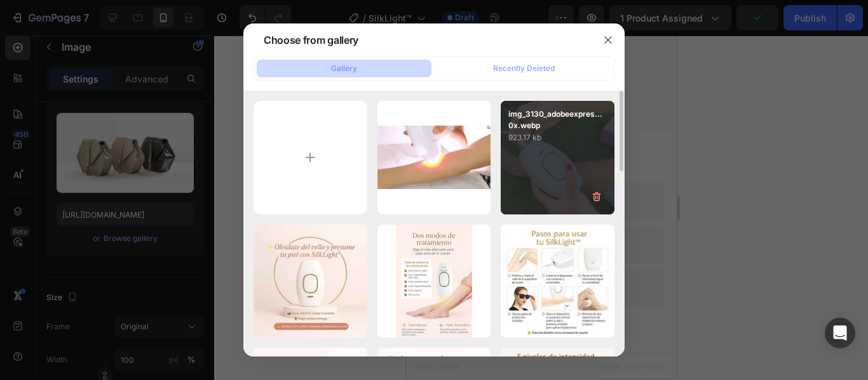 The height and width of the screenshot is (380, 868). I want to click on div: Choose from gallery, so click(311, 40).